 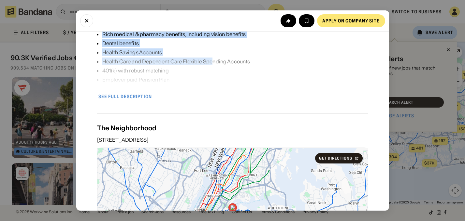 What do you see at coordinates (217, 80) in the screenshot?
I see `div: Employer paid Pension Plan` at bounding box center [217, 80].